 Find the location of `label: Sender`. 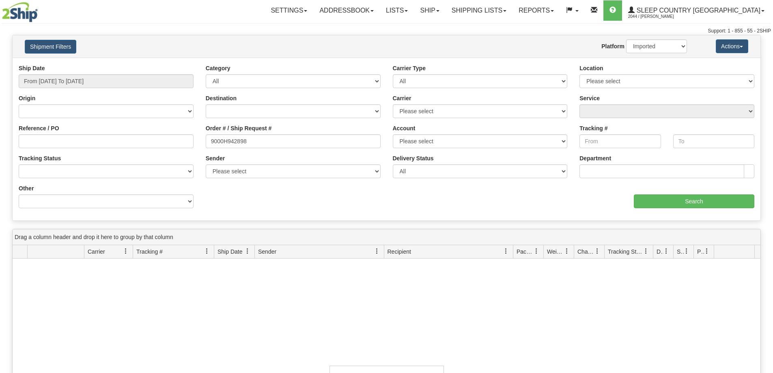

label: Sender is located at coordinates (215, 158).